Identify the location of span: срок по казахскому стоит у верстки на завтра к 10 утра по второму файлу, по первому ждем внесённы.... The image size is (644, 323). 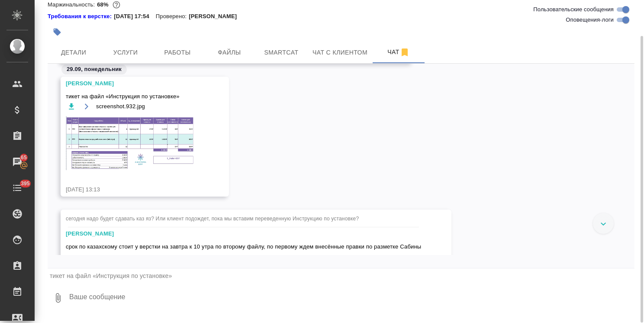
(243, 255).